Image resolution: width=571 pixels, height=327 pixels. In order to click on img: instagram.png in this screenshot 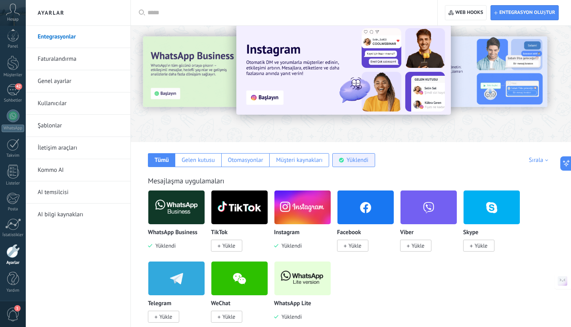, I will do `click(302, 207)`.